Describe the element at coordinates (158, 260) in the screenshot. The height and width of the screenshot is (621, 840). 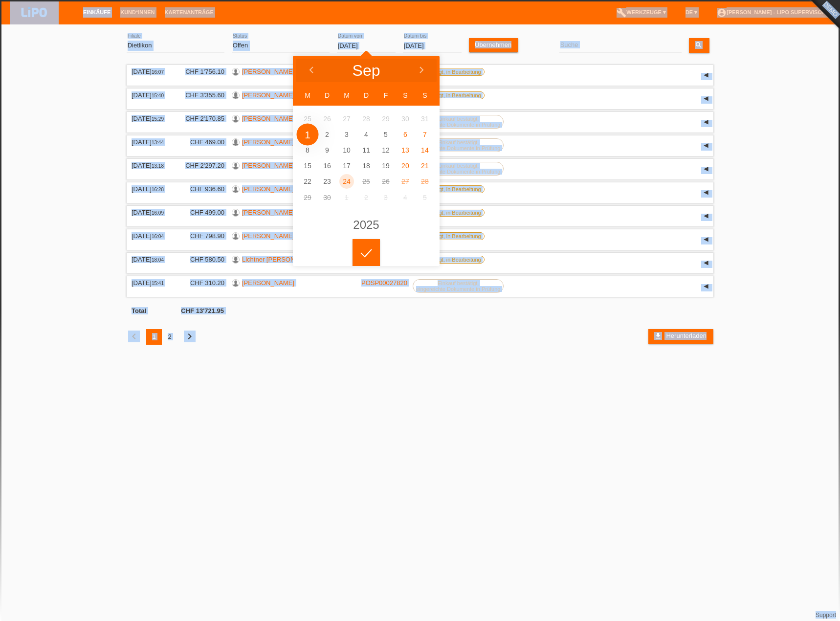
I see `span: 18:04` at that location.